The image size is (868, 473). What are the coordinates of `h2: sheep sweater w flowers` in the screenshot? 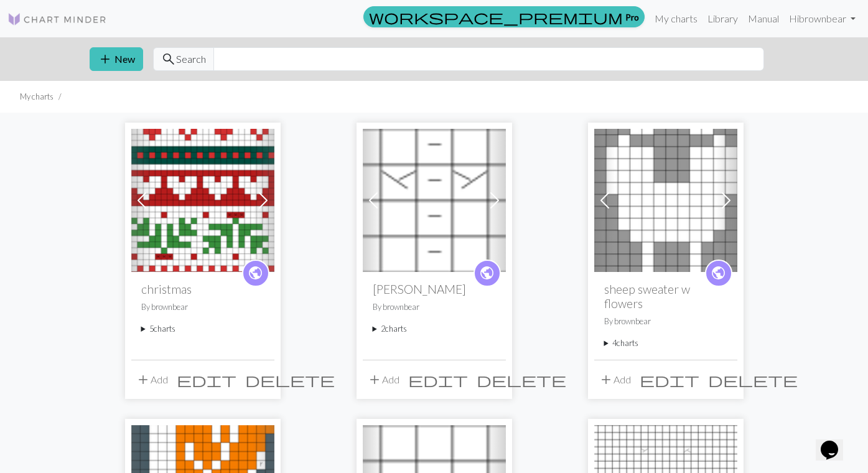 It's located at (666, 296).